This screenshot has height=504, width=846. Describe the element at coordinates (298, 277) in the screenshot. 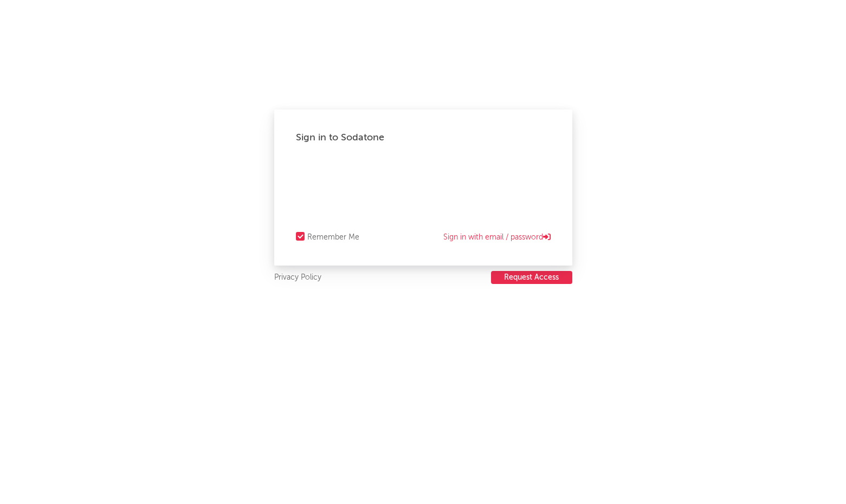

I see `a: Privacy Policy` at that location.